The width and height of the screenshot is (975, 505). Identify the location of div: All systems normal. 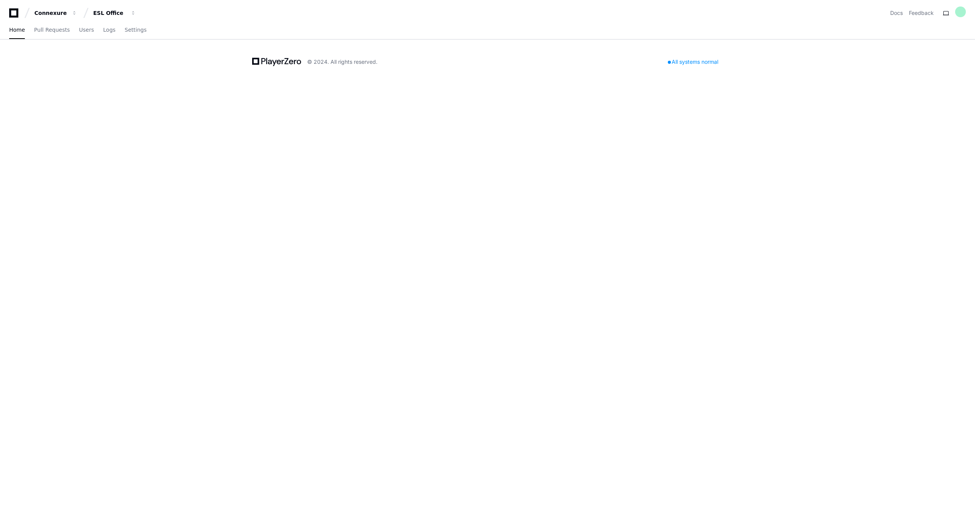
(693, 62).